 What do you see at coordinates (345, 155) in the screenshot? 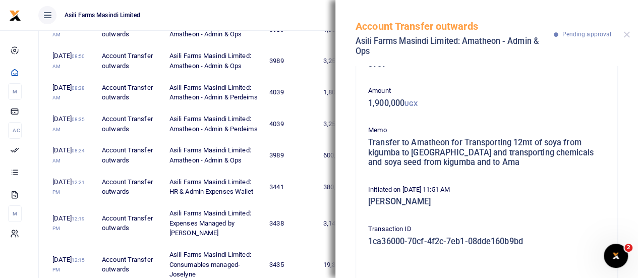
I see `td: 600,000` at bounding box center [345, 155].